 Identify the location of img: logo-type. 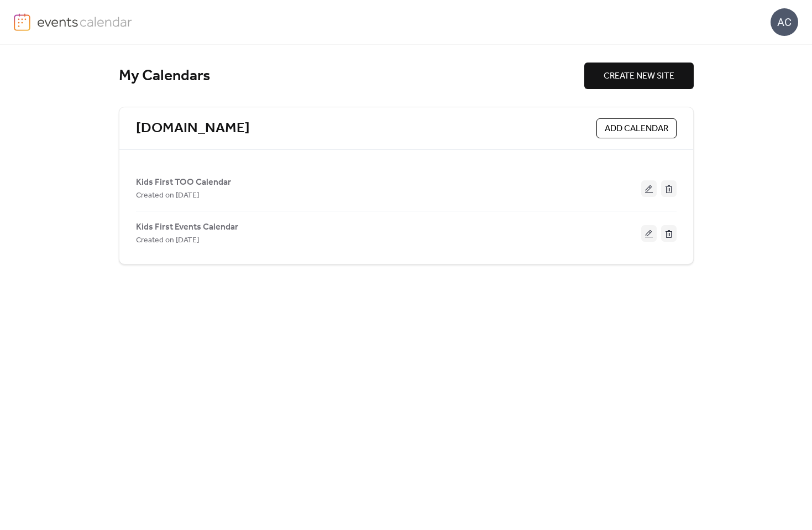
(84, 21).